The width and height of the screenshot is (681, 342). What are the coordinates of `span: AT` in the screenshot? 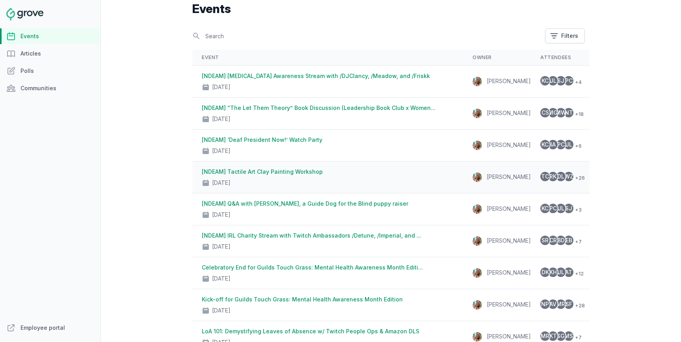 It's located at (569, 272).